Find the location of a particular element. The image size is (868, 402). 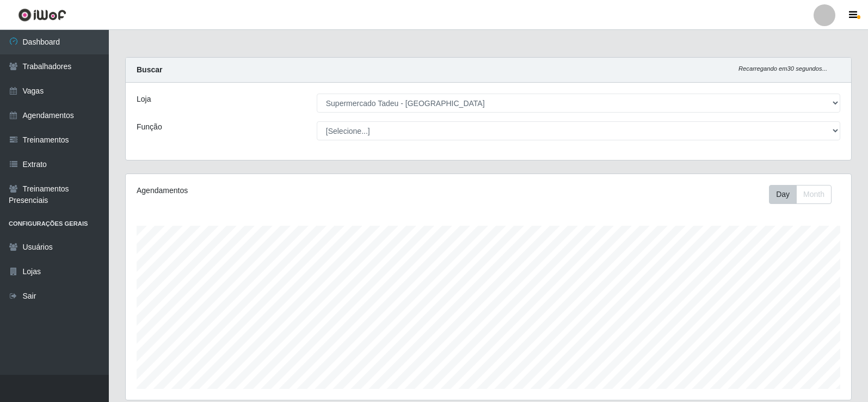

div: First group is located at coordinates (800, 194).